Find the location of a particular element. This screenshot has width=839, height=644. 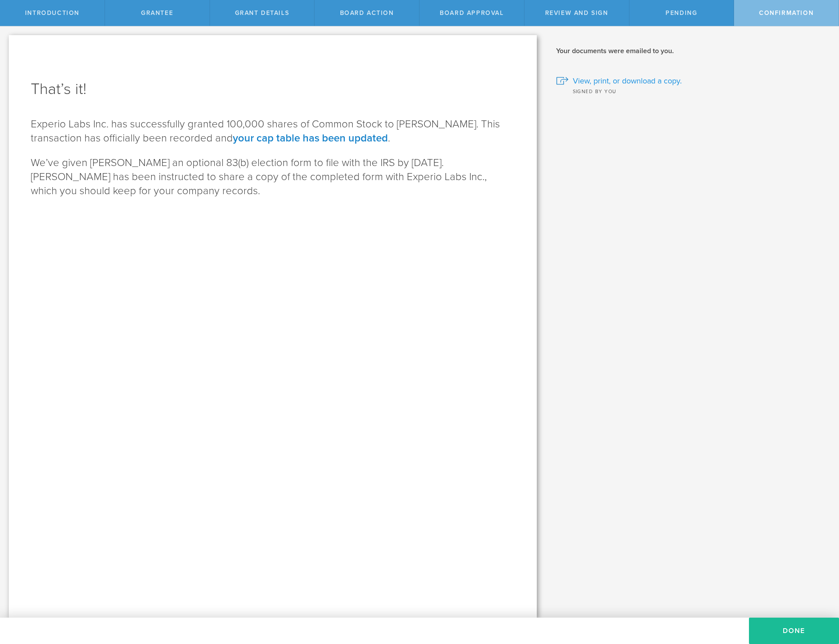

span: Board Action is located at coordinates (367, 13).